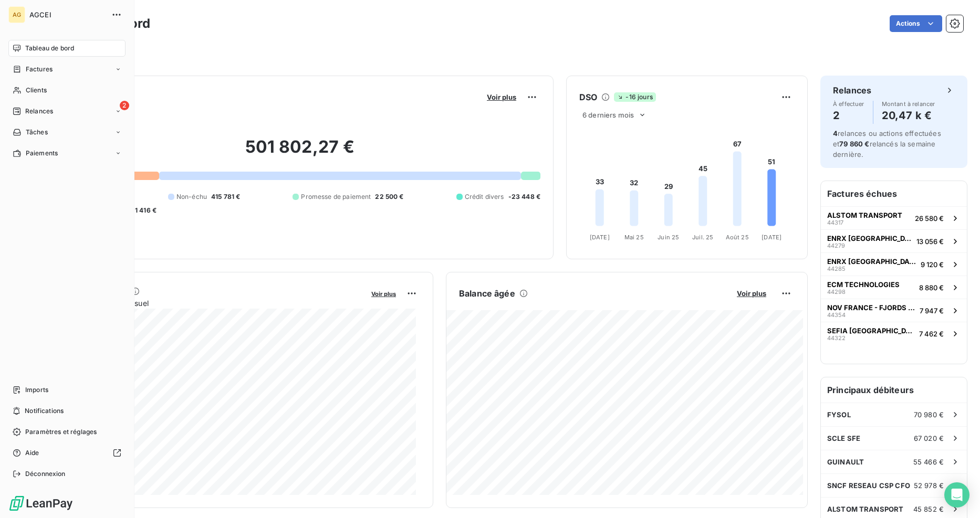  What do you see at coordinates (836, 269) in the screenshot?
I see `span: 44285` at bounding box center [836, 269].